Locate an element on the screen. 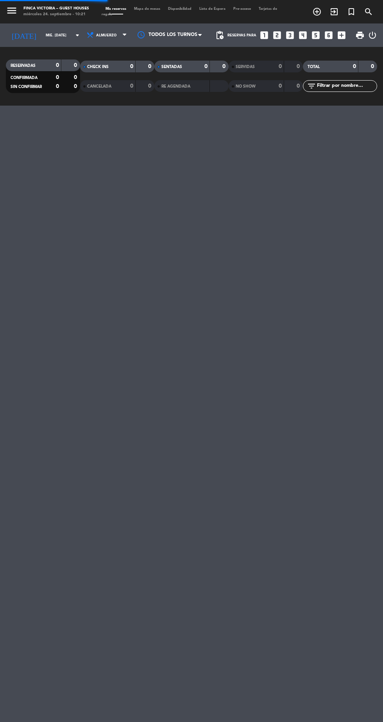 Image resolution: width=383 pixels, height=722 pixels. button: menu is located at coordinates (12, 11).